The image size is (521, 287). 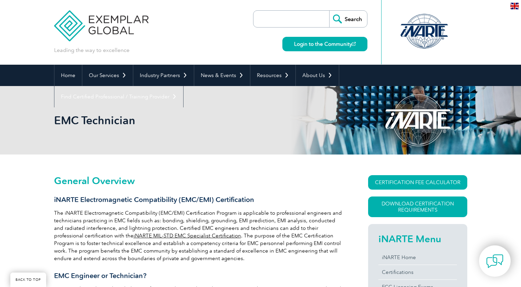 What do you see at coordinates (418, 272) in the screenshot?
I see `a: Certifications` at bounding box center [418, 272].